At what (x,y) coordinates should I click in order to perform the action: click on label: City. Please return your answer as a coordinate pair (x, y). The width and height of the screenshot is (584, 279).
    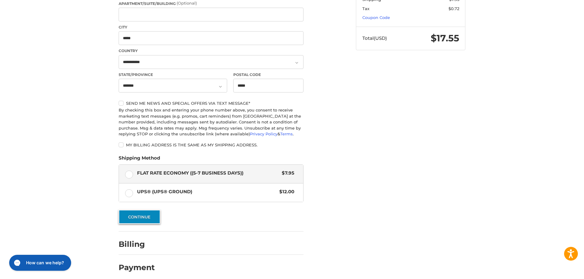
    Looking at the image, I should click on (211, 27).